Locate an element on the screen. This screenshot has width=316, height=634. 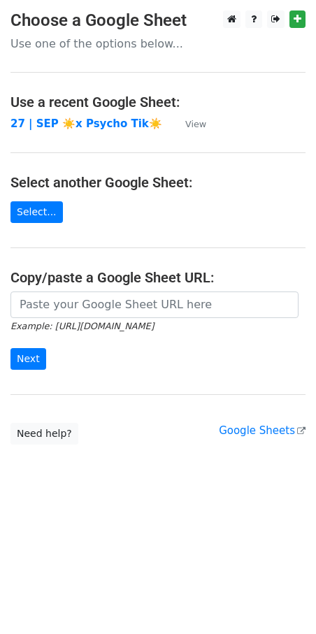
strong: 27 | SEP ☀️x Psycho Tik☀️ is located at coordinates (86, 124).